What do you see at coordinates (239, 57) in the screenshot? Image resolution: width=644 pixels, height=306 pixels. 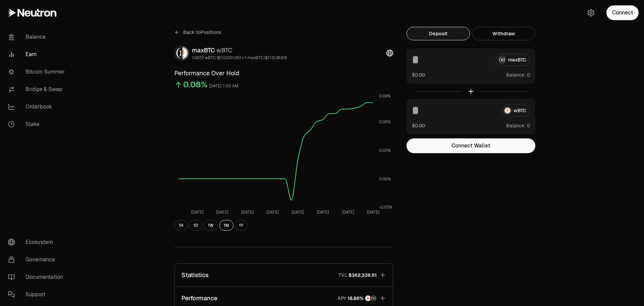 I see `div: 1.0012 wBTC ($113,001.05) = 1 maxBTC ($113,136.93)` at bounding box center [239, 57].